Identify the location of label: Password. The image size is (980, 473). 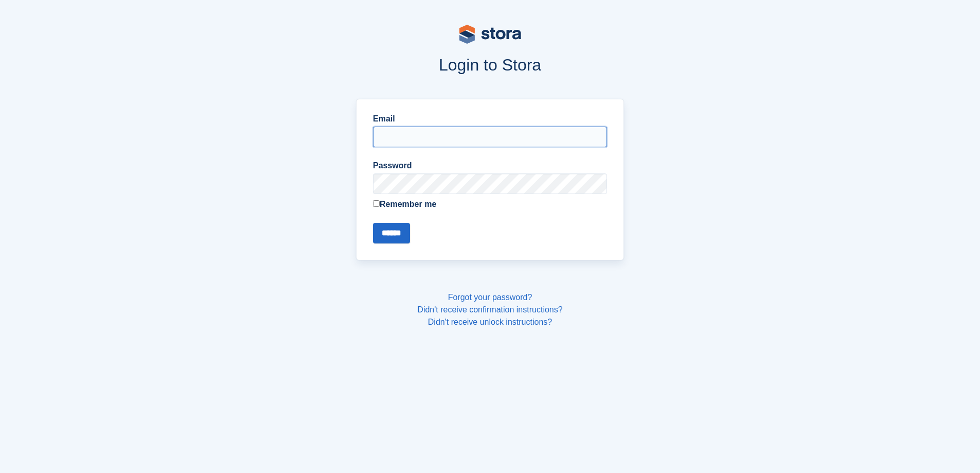
(490, 165).